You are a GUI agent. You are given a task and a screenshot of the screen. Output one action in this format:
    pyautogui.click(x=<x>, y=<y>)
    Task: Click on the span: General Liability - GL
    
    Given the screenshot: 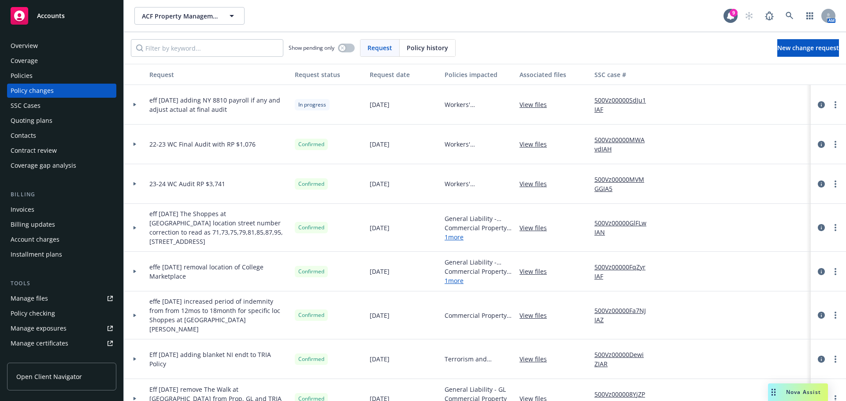 What is the action you would take?
    pyautogui.click(x=475, y=389)
    